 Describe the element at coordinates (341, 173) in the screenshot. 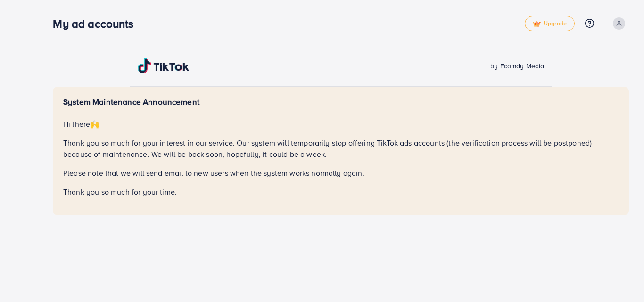

I see `p: Please note that we will send email to new users when the system works normally again.` at that location.